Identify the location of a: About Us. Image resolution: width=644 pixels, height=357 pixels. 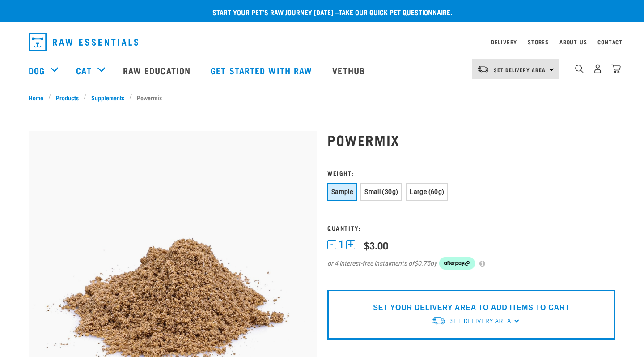
(573, 42).